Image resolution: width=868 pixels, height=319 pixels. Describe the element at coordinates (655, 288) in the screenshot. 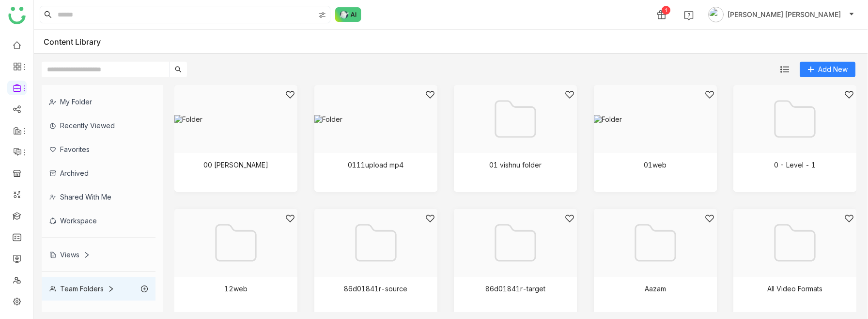

I see `div: Aazam` at that location.